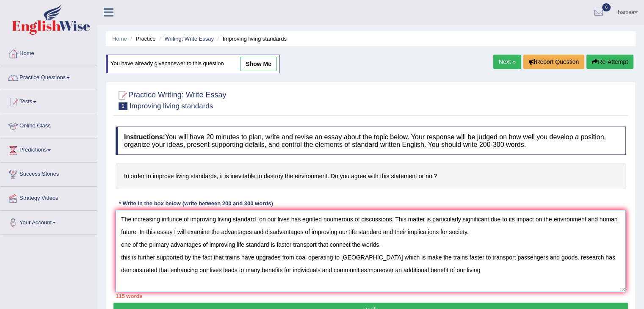  I want to click on h4: In order to improve living standards, it is inevitable to destroy the environment. Do you agree w..., so click(370, 176).